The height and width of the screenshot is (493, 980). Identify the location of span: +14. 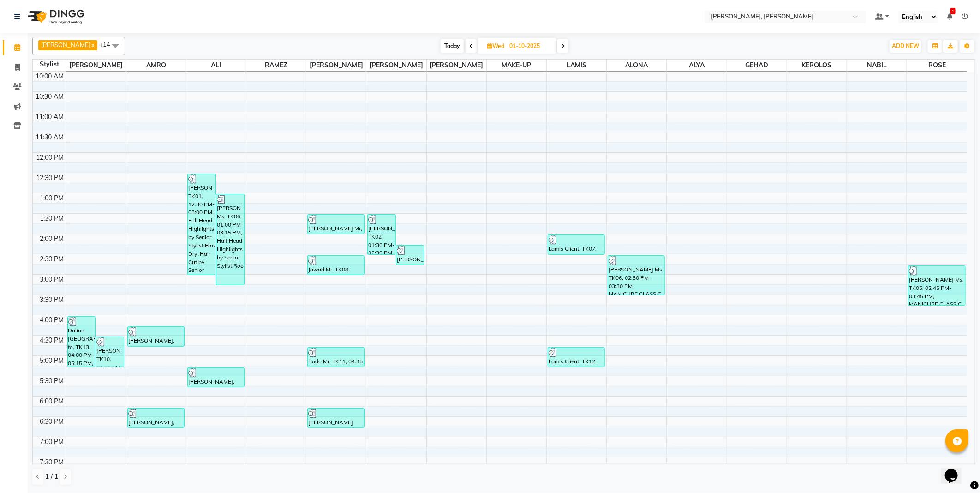
(108, 44).